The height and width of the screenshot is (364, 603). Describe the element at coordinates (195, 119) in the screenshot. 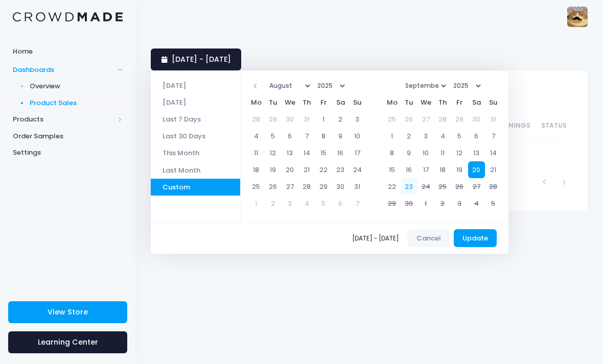

I see `li: Last 7 Days` at that location.